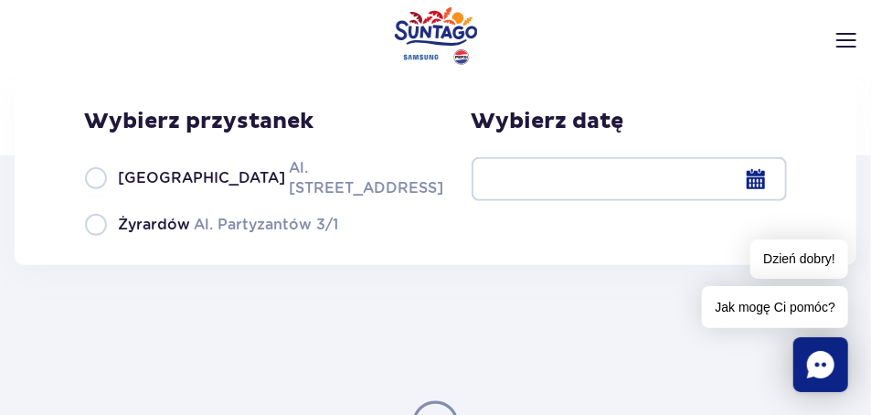 This screenshot has height=415, width=871. What do you see at coordinates (821, 365) in the screenshot?
I see `div: Chat` at bounding box center [821, 365].